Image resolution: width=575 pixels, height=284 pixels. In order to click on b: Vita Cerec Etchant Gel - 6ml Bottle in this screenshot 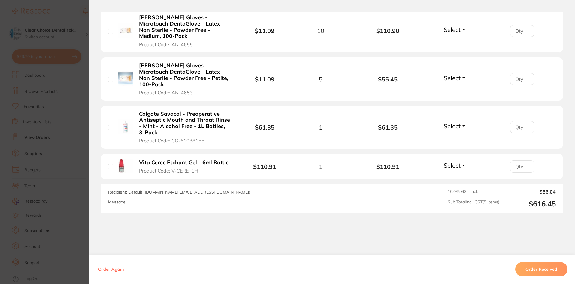, I will do `click(184, 162)`.